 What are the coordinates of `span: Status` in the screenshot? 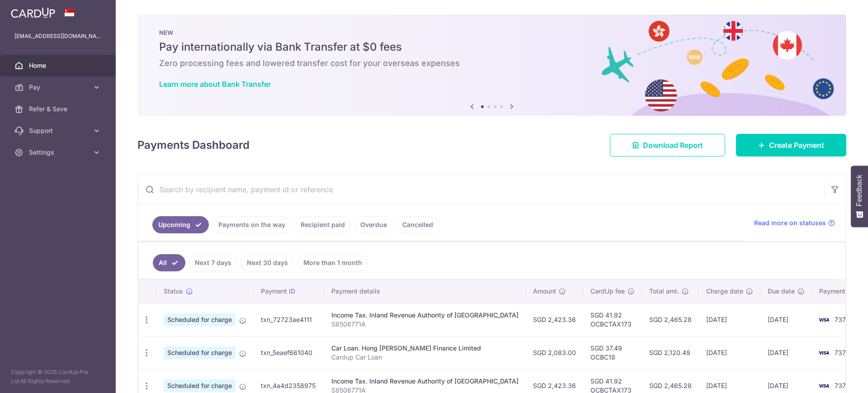 It's located at (173, 292).